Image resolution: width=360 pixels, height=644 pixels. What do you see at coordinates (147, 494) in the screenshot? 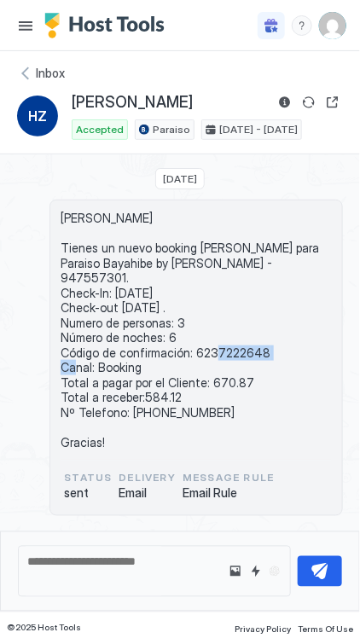
I see `span: Email` at bounding box center [147, 494].